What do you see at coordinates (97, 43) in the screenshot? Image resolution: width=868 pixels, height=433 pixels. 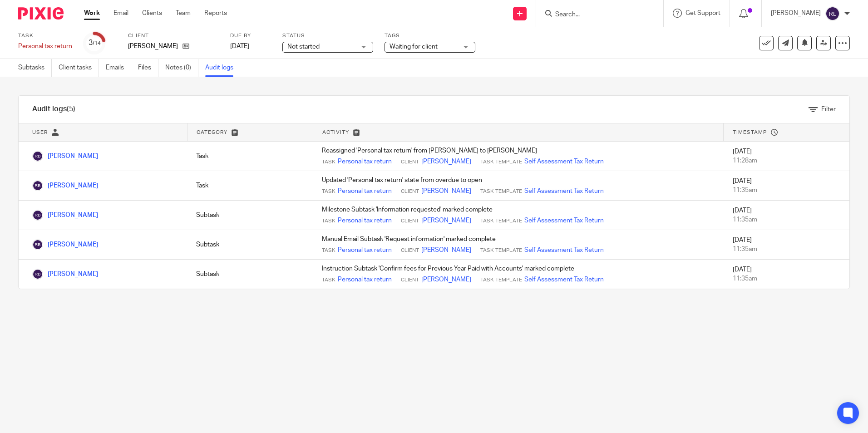 I see `small: /14` at bounding box center [97, 43].